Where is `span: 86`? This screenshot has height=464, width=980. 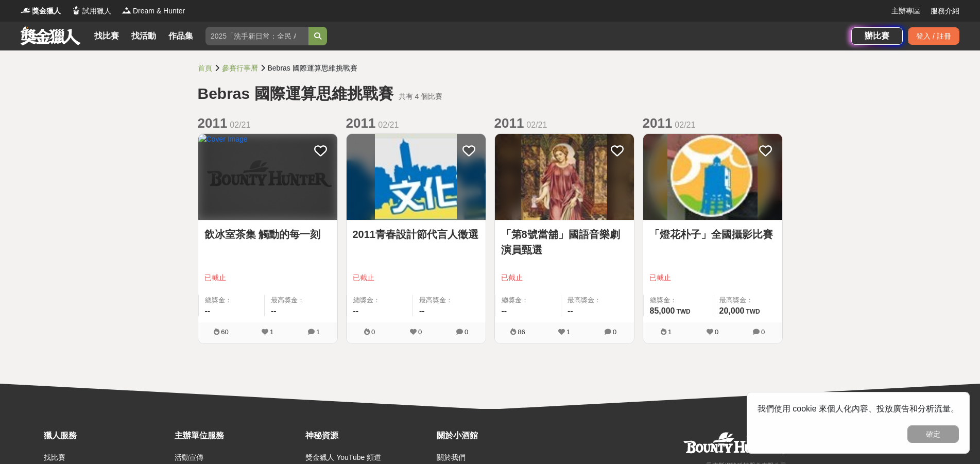
span: 86 is located at coordinates (521, 332).